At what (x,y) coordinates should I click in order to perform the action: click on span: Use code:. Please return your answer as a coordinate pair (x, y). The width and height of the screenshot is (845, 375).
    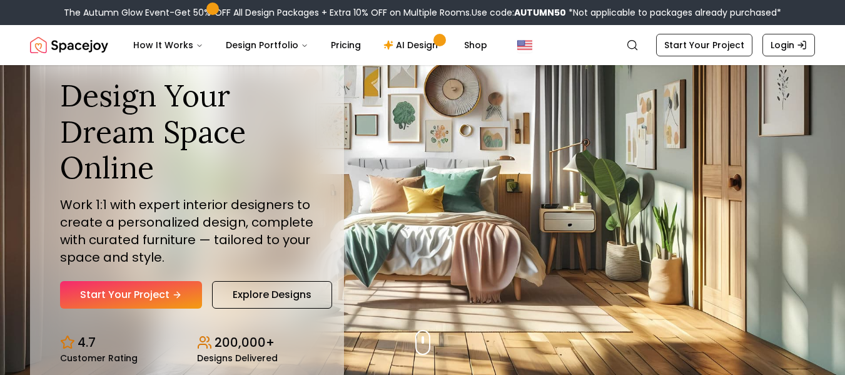
    Looking at the image, I should click on (519, 13).